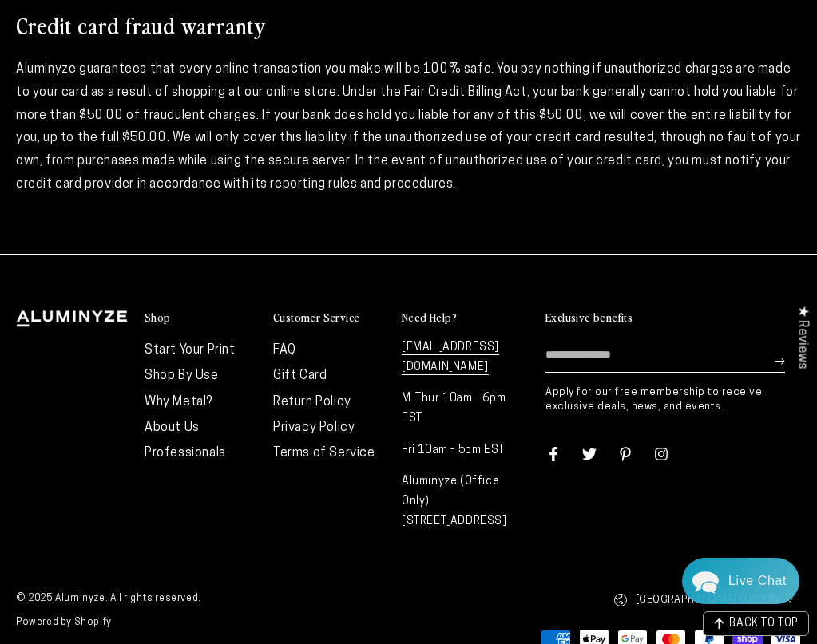 This screenshot has width=817, height=644. I want to click on h2: Need Help?, so click(429, 318).